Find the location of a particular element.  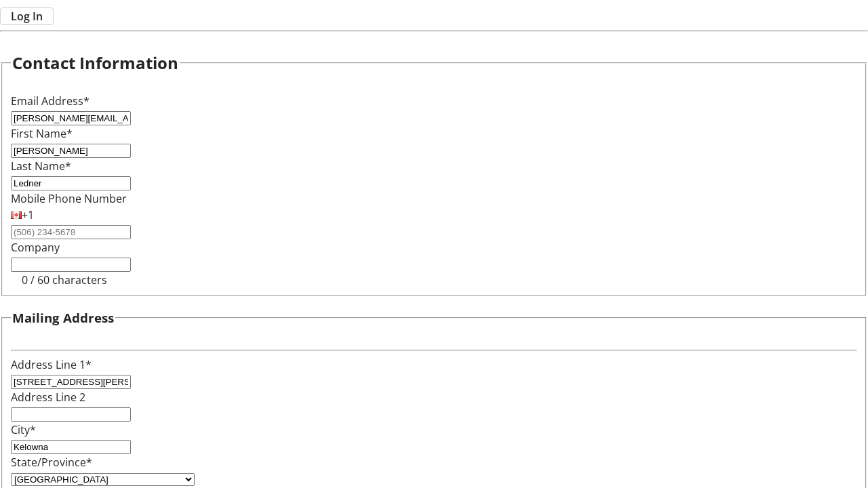

input: Address is located at coordinates (70, 382).